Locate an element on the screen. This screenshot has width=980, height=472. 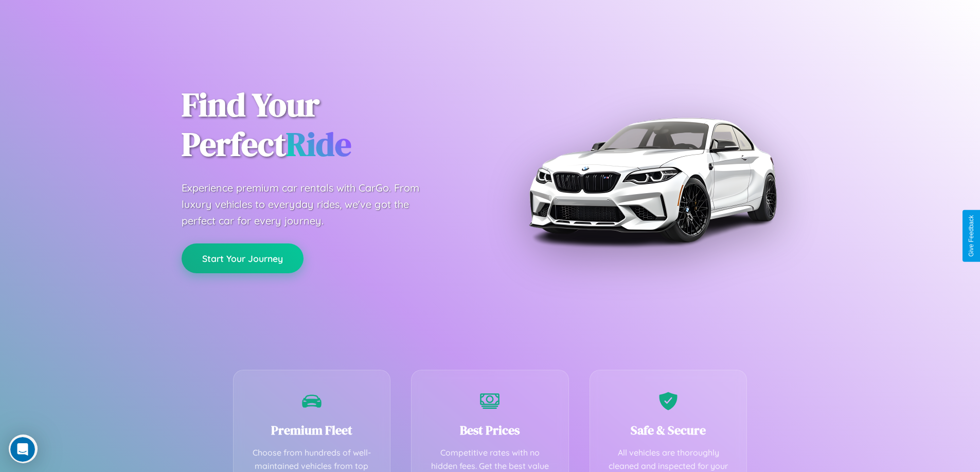
h1: Find Your Perfect is located at coordinates (328, 125).